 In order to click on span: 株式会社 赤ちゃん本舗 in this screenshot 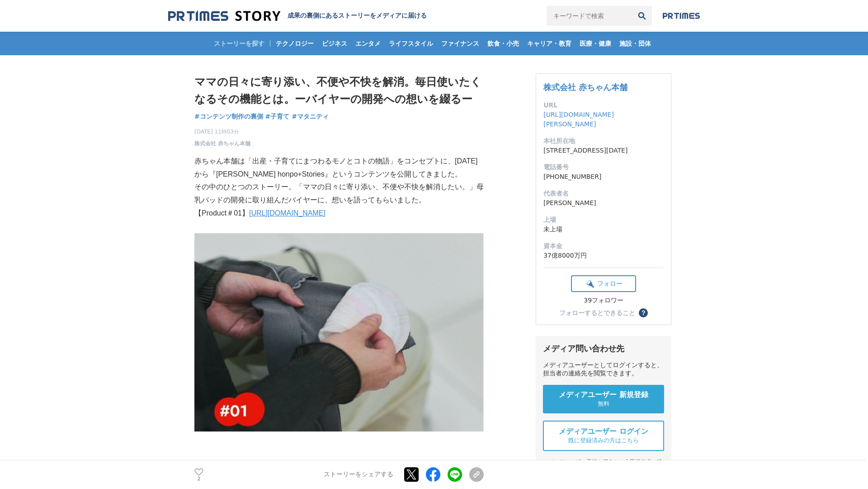, I will do `click(222, 143)`.